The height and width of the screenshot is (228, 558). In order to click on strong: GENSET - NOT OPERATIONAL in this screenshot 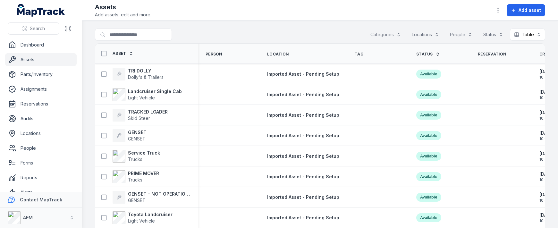, I will do `click(159, 194)`.